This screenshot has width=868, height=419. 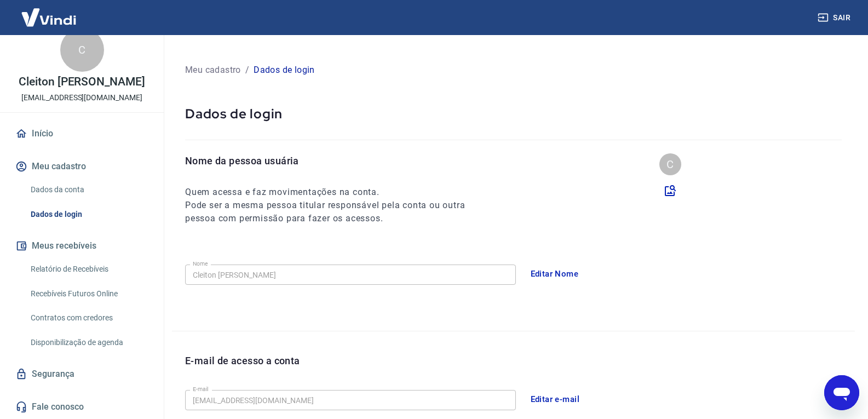 I want to click on button: Meus recebíveis, so click(x=82, y=246).